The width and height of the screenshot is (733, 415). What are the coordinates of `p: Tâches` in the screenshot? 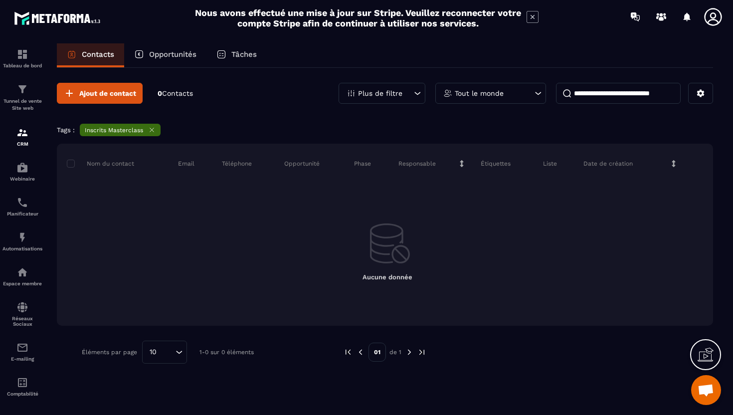 It's located at (244, 54).